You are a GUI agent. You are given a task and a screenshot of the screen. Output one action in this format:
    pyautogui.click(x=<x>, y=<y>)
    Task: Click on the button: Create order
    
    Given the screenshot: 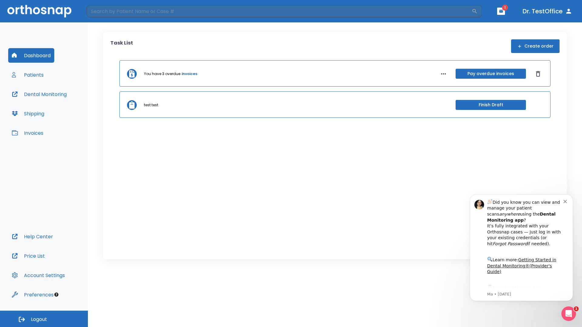 What is the action you would take?
    pyautogui.click(x=535, y=46)
    